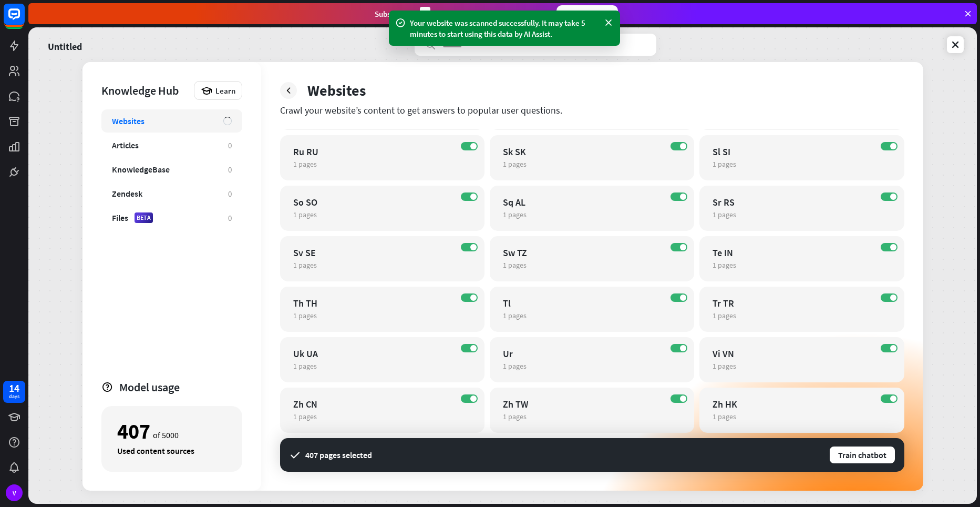  I want to click on span: Learn, so click(225, 90).